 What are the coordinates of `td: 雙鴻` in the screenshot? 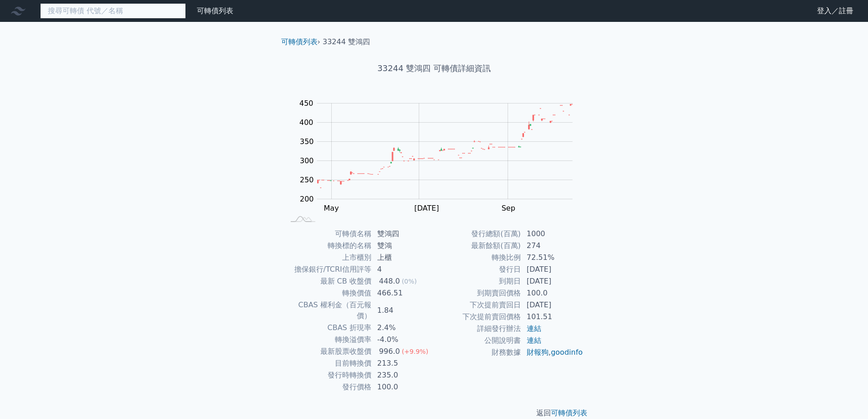 It's located at (402, 245).